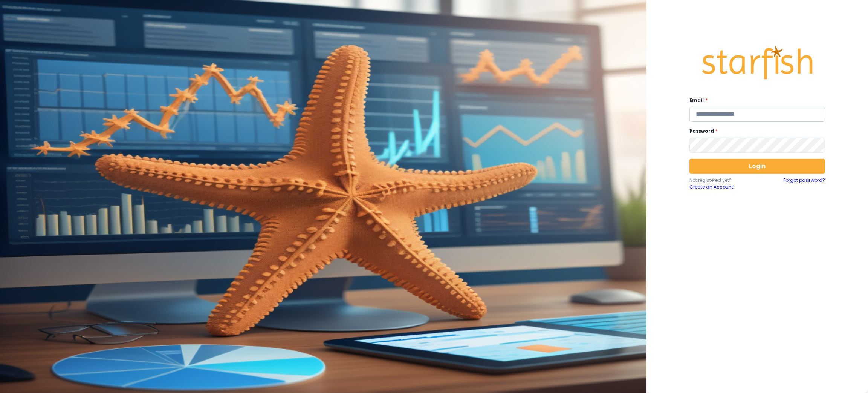 The image size is (868, 393). Describe the element at coordinates (755, 131) in the screenshot. I see `label: Password` at that location.